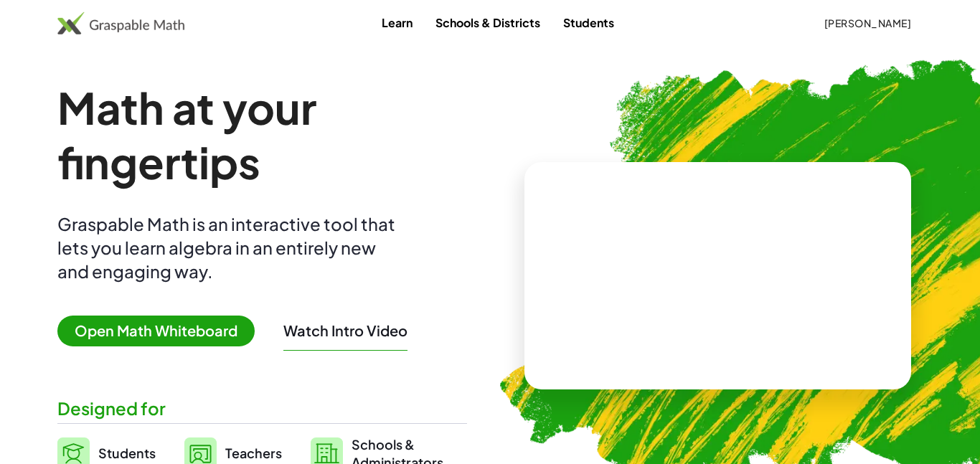 The width and height of the screenshot is (980, 464). Describe the element at coordinates (229, 247) in the screenshot. I see `div: Graspable Math is an interactive tool that lets you learn algebra in an entirely new and engaging...` at that location.